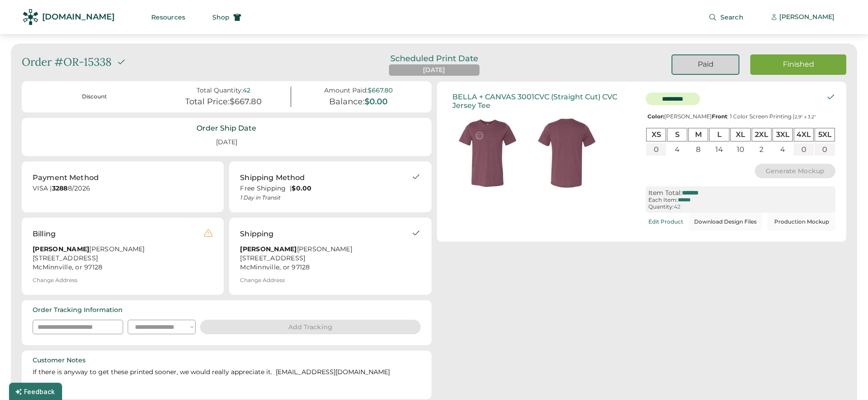  What do you see at coordinates (302, 188) in the screenshot?
I see `strong: $0.00` at bounding box center [302, 188].